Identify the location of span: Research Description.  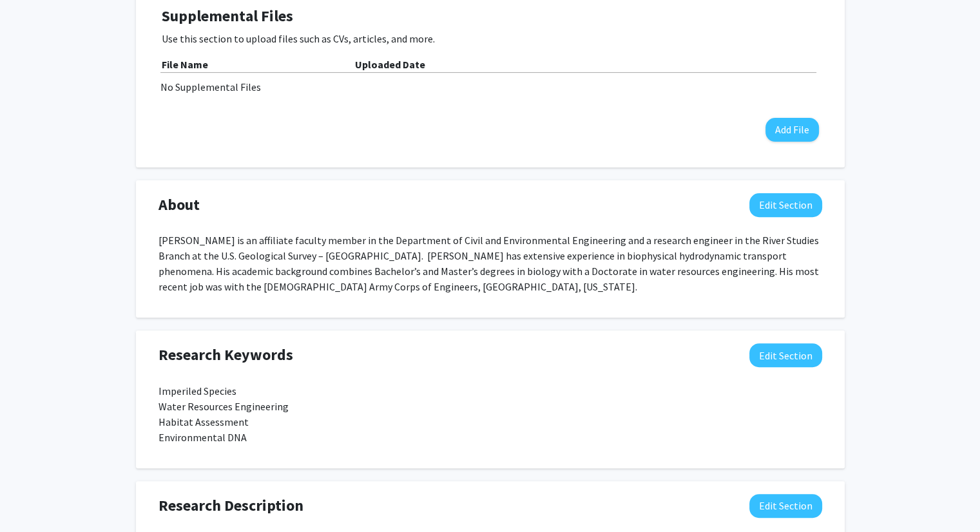
(231, 505).